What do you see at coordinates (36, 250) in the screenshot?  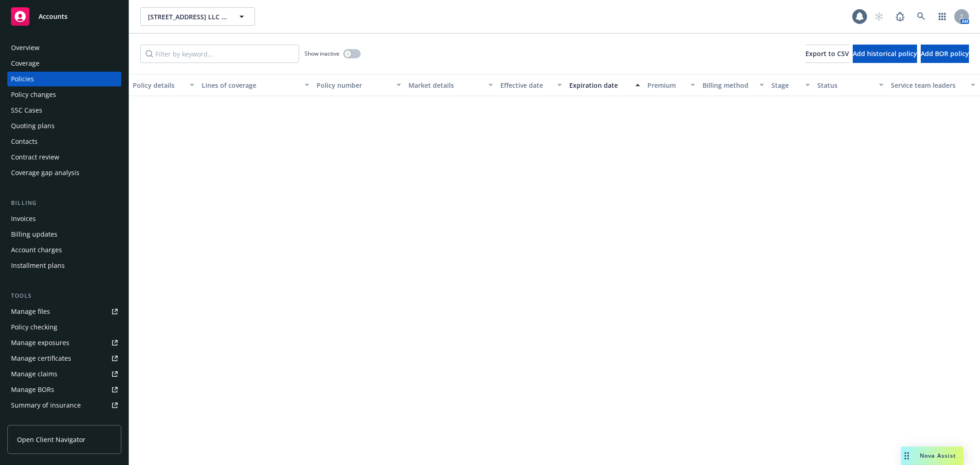 I see `div: Account charges` at bounding box center [36, 250].